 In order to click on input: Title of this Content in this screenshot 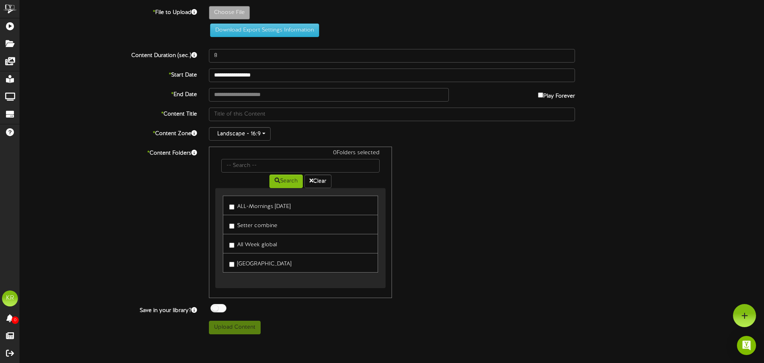, I will do `click(392, 114)`.